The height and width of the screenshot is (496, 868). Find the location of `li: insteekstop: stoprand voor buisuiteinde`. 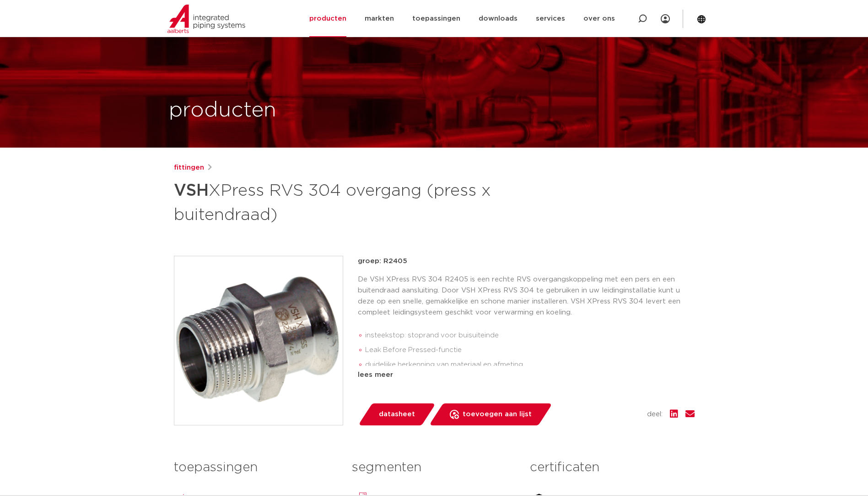

li: insteekstop: stoprand voor buisuiteinde is located at coordinates (530, 335).